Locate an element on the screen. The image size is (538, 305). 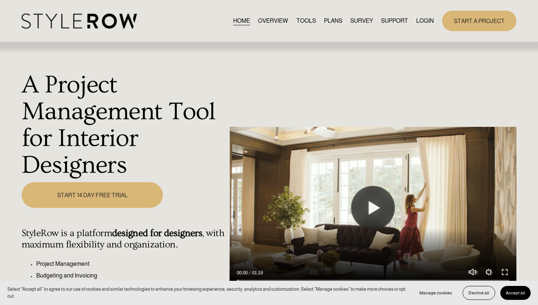
span: Manage cookies is located at coordinates (436, 293).